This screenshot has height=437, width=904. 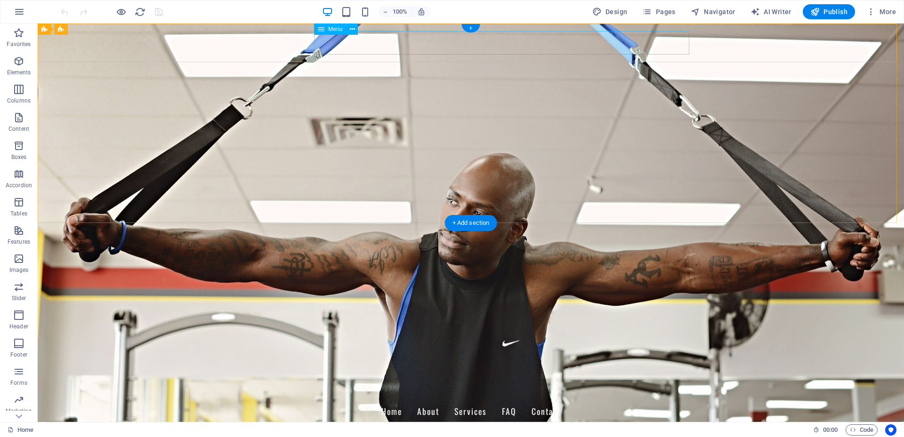 What do you see at coordinates (610, 12) in the screenshot?
I see `span: Design` at bounding box center [610, 12].